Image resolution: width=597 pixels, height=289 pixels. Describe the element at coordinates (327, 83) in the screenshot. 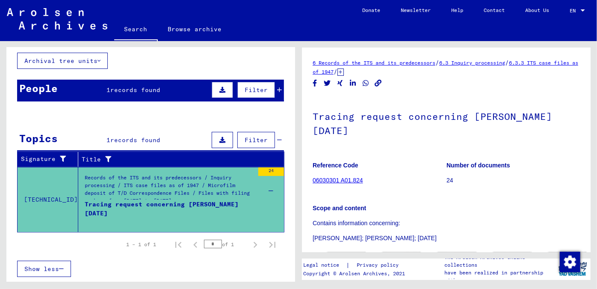

I see `button: Share on Twitter` at that location.